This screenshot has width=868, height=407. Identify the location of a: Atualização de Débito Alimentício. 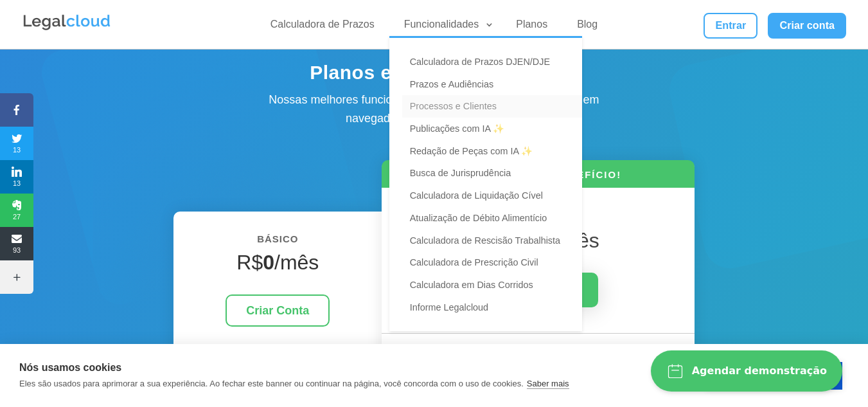
(492, 218).